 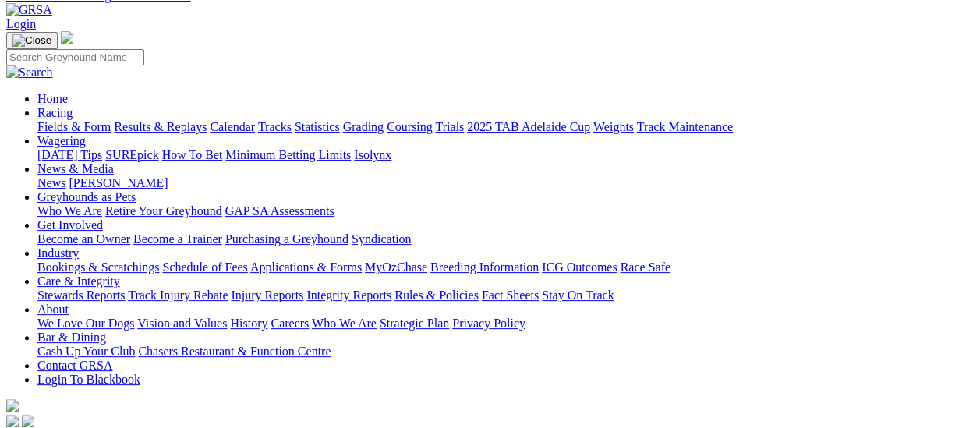 I want to click on div: About, so click(x=505, y=323).